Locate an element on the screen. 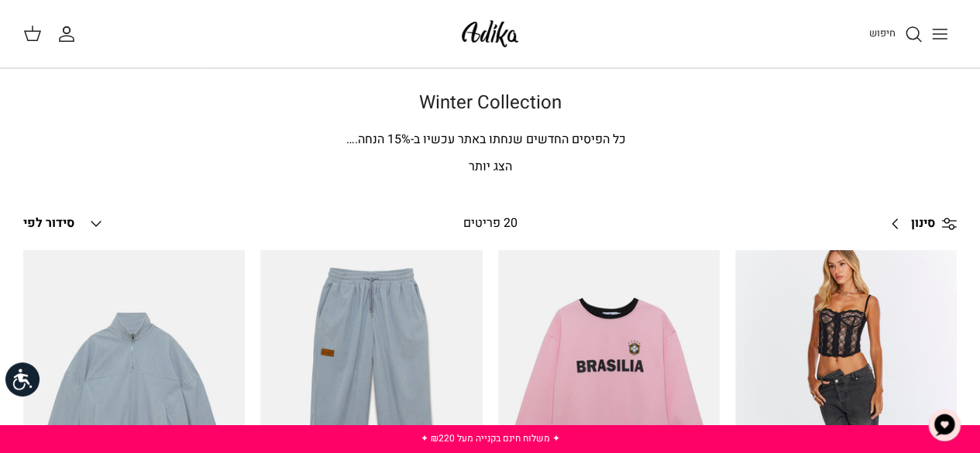 The height and width of the screenshot is (453, 980). span: % הנחה. is located at coordinates (378, 139).